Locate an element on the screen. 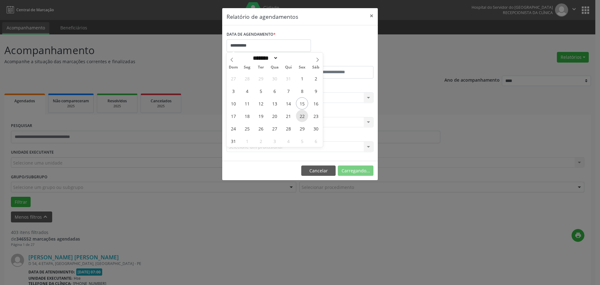 The width and height of the screenshot is (600, 285). button: Close is located at coordinates (372, 16).